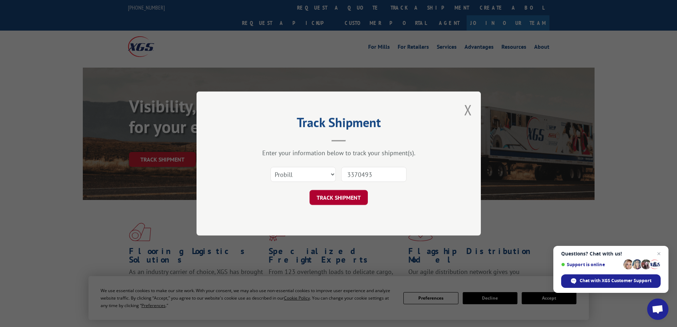  Describe the element at coordinates (339, 197) in the screenshot. I see `button: TRACK SHIPMENT` at that location.